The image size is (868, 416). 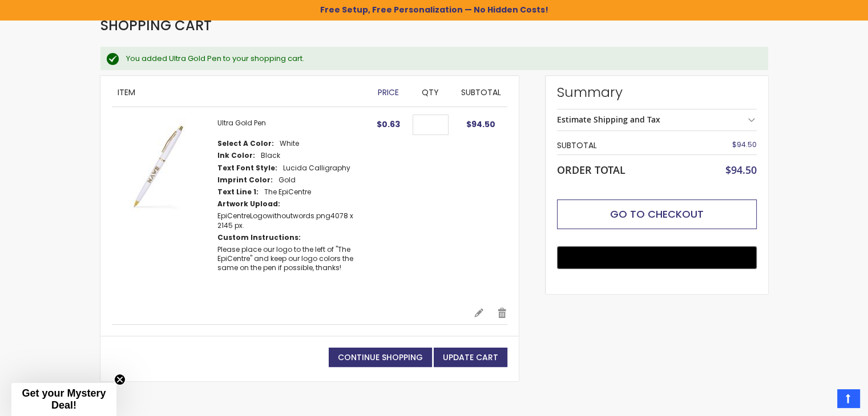 What do you see at coordinates (848, 399) in the screenshot?
I see `a: Top` at bounding box center [848, 399].